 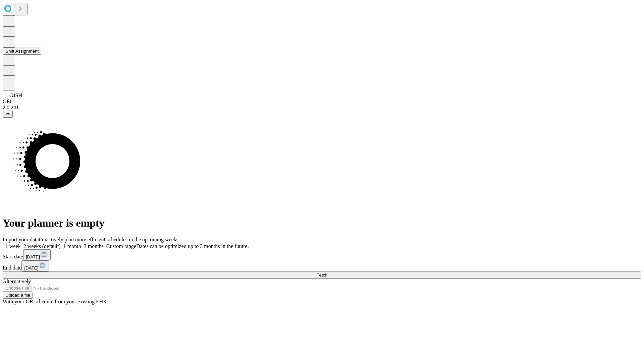 I want to click on button: Fetch, so click(x=322, y=275).